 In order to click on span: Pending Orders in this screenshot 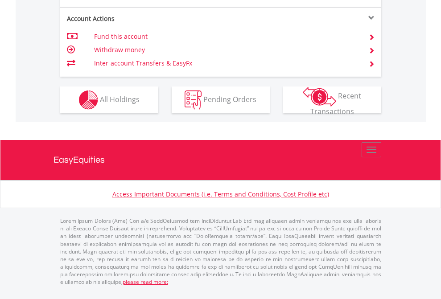, I will do `click(230, 99)`.